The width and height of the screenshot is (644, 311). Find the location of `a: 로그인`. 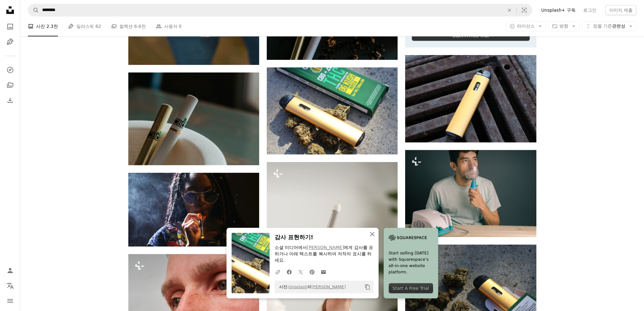

a: 로그인 is located at coordinates (590, 10).